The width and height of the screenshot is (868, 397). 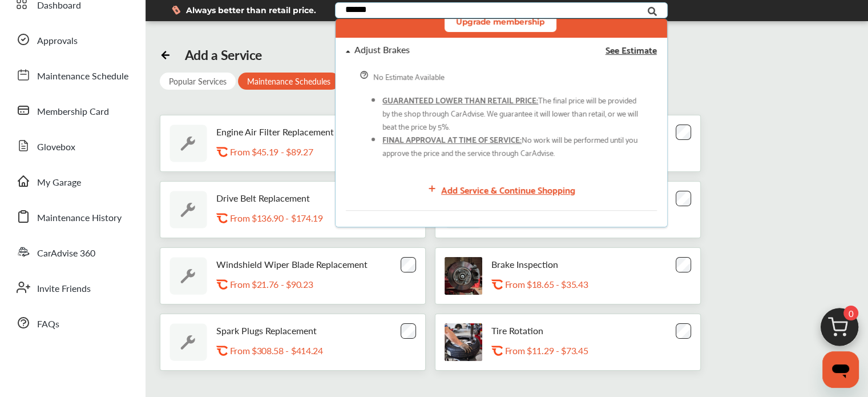 I want to click on button: Upgrade membership, so click(x=500, y=22).